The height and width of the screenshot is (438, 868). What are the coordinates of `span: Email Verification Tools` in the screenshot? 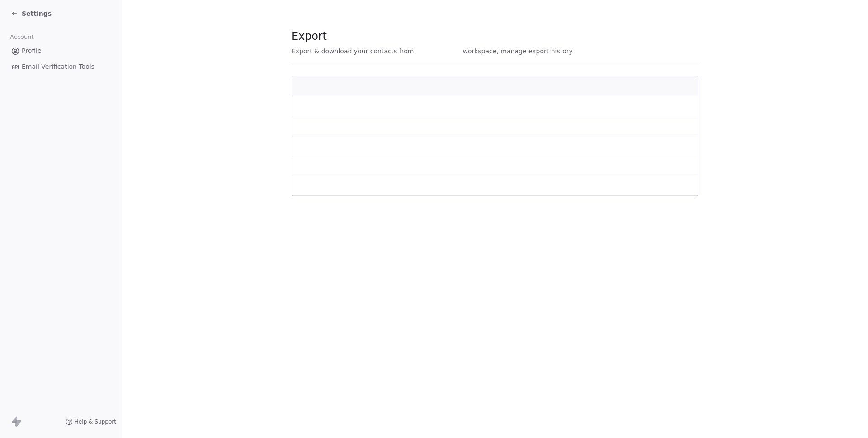 It's located at (58, 66).